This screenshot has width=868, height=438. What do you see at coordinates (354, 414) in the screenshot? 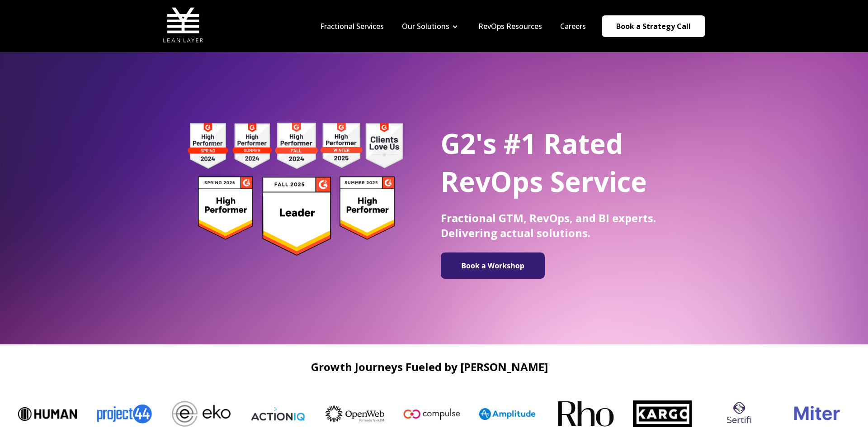
I see `img: OpenWeb` at bounding box center [354, 414].